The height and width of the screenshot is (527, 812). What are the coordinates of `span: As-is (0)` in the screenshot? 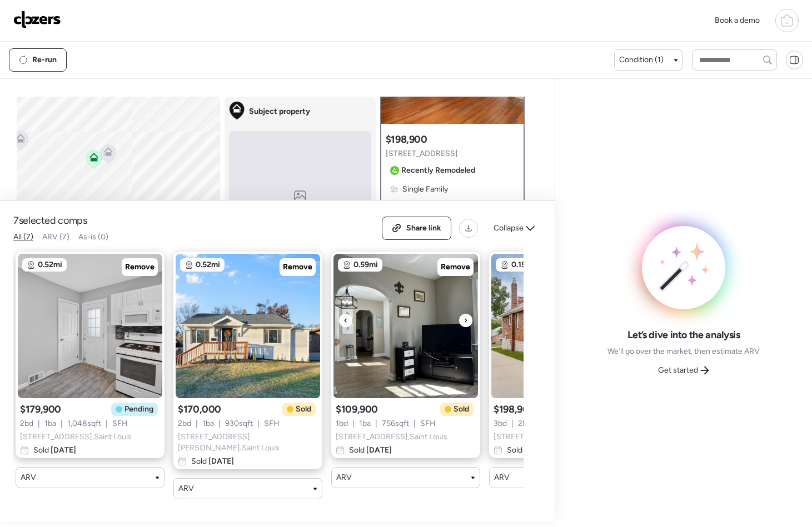 It's located at (93, 237).